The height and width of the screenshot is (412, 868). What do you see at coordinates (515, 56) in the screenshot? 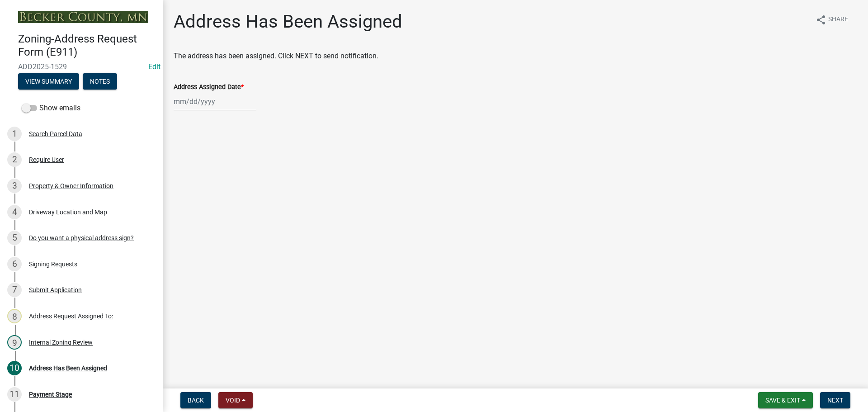
I see `p: The address has been assigned. Click NEXT to send notification.` at bounding box center [515, 56].